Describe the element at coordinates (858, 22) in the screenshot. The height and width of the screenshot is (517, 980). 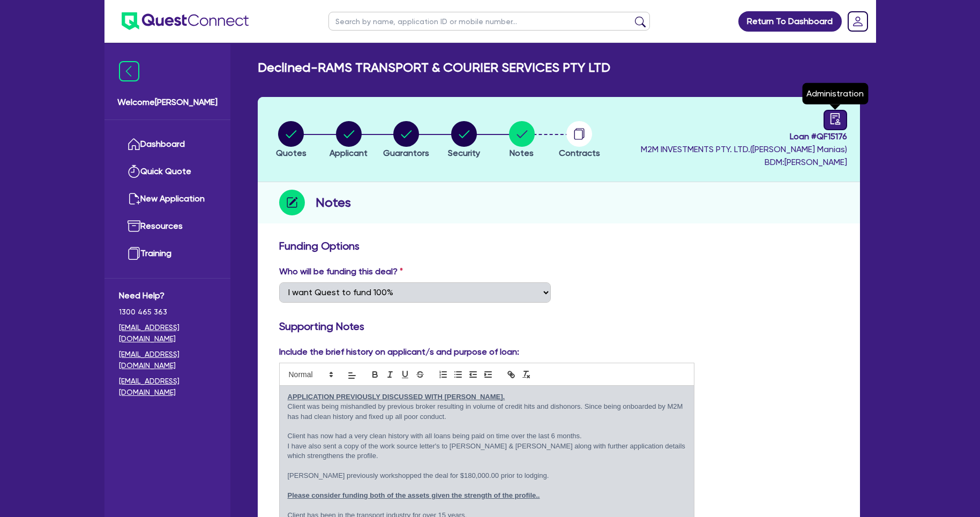
I see `a: Dropdown toggle` at that location.